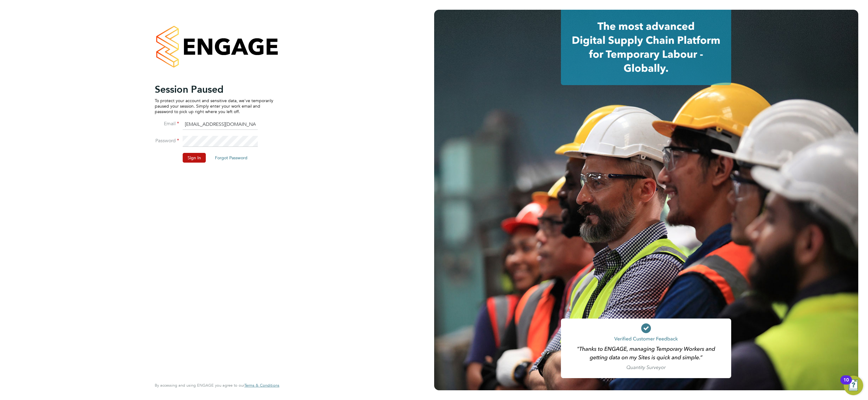  What do you see at coordinates (194, 157) in the screenshot?
I see `button: Sign In` at bounding box center [194, 157].